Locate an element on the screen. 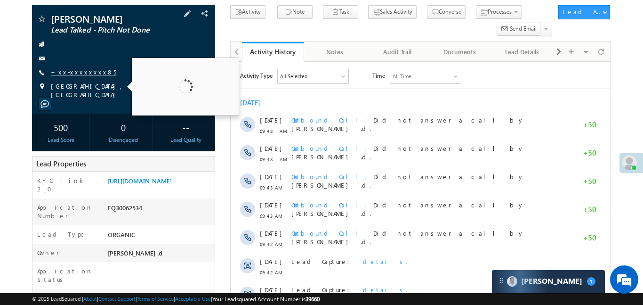 The image size is (643, 305). button: Note is located at coordinates (295, 12).